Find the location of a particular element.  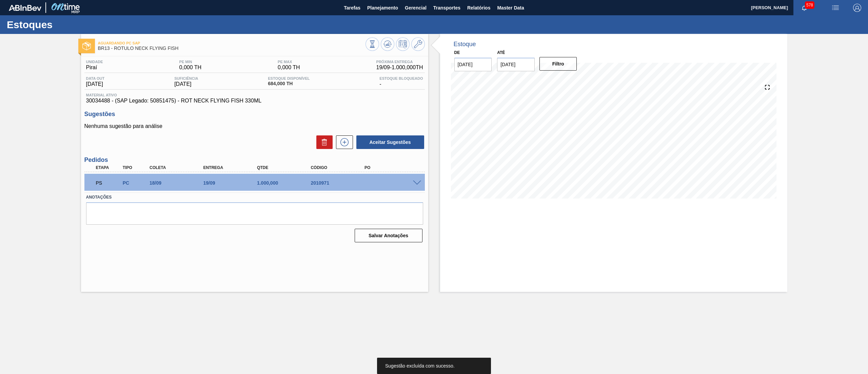

label: Anotações is located at coordinates (255, 197).